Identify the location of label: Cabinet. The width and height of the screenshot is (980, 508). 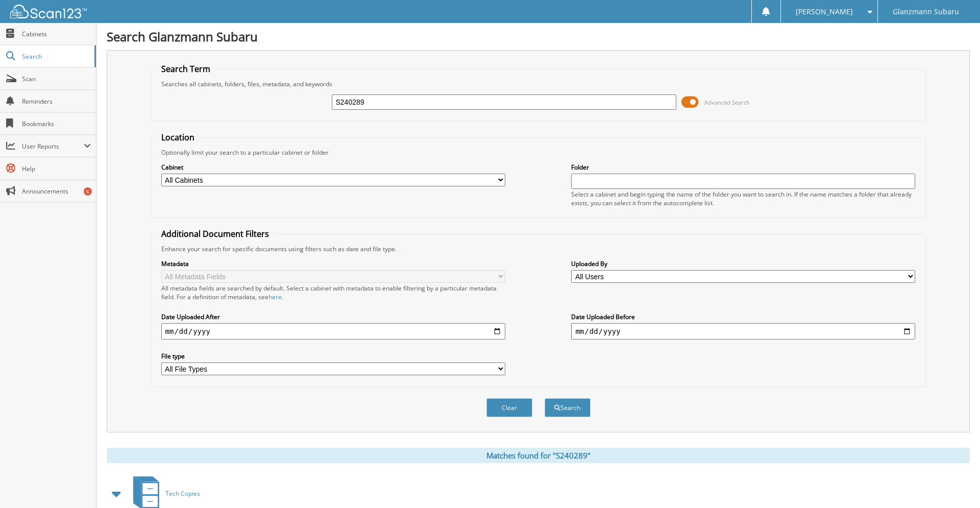
(334, 167).